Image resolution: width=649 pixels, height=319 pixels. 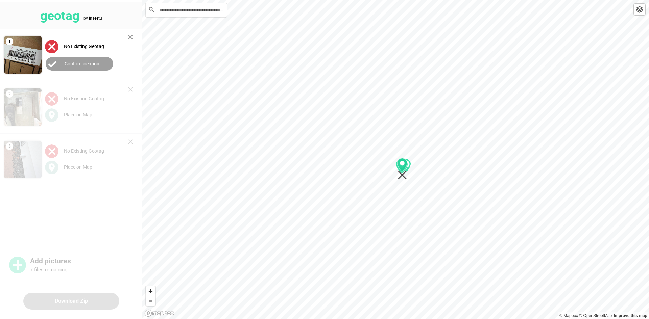 I want to click on img: uploadImagesAlt, so click(x=52, y=47).